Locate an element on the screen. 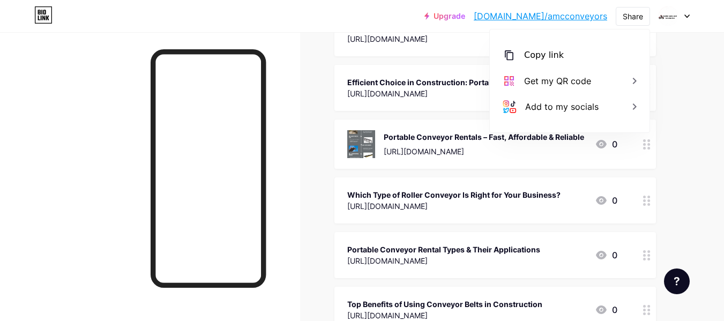 This screenshot has width=724, height=321. div: Top Benefits of Using Conveyor Belts in Construction is located at coordinates (445, 304).